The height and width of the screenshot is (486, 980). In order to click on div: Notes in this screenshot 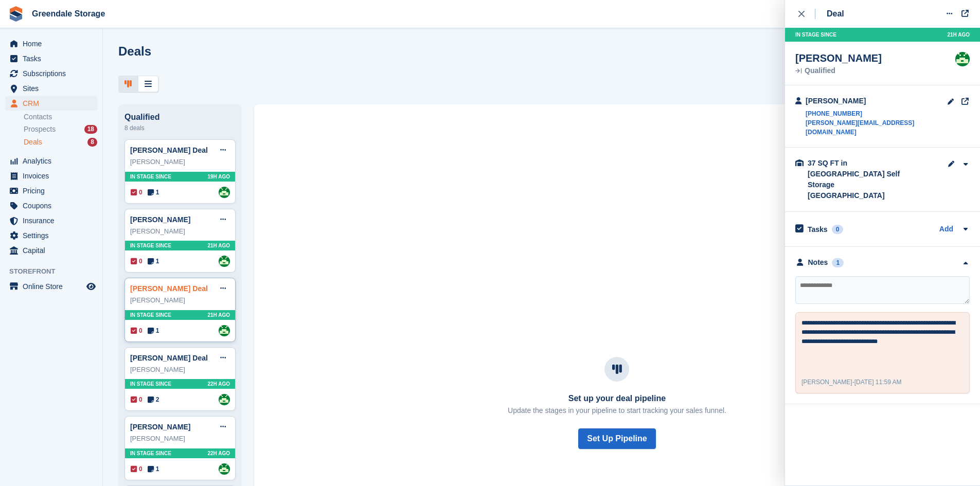, I will do `click(818, 263)`.